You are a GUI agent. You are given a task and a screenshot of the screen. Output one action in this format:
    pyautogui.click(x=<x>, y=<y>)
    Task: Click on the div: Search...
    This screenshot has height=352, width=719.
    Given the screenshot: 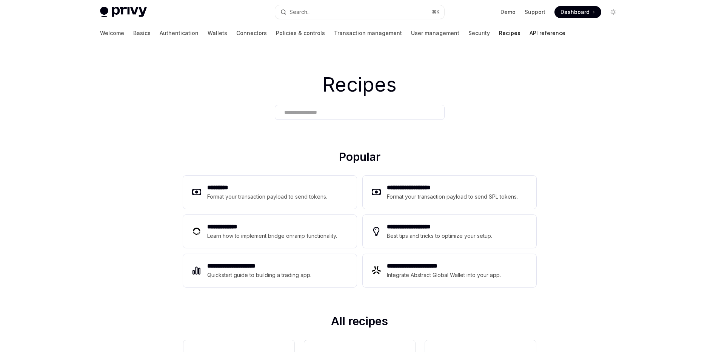 What is the action you would take?
    pyautogui.click(x=300, y=12)
    